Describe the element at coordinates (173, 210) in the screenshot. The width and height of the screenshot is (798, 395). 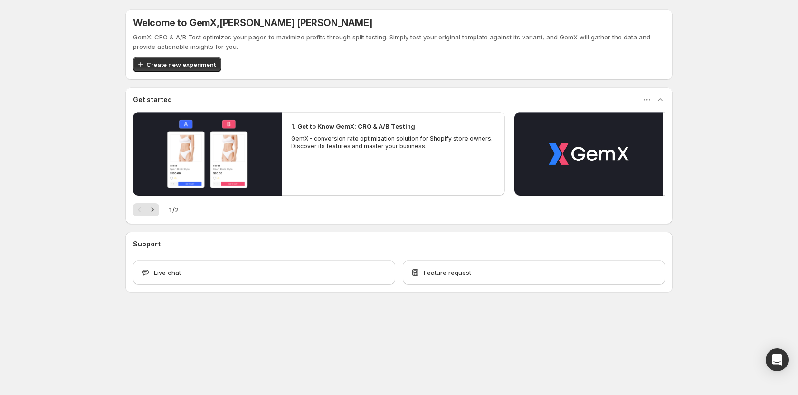
I see `span: 1 / 2` at that location.